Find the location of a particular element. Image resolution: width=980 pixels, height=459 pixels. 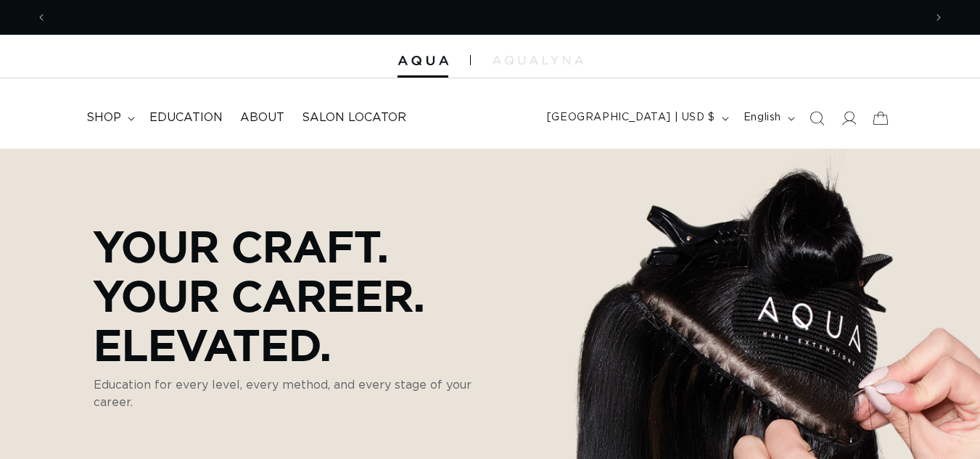

summary: Search is located at coordinates (816, 118).